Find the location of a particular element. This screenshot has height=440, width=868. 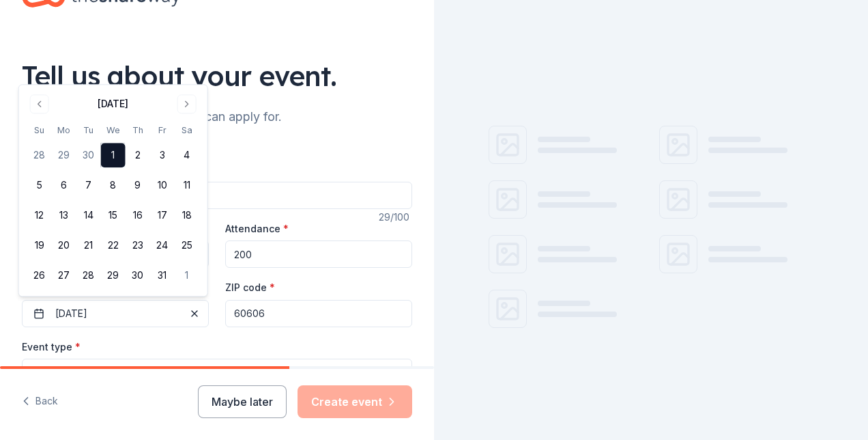

button: Maybe later is located at coordinates (243, 401).